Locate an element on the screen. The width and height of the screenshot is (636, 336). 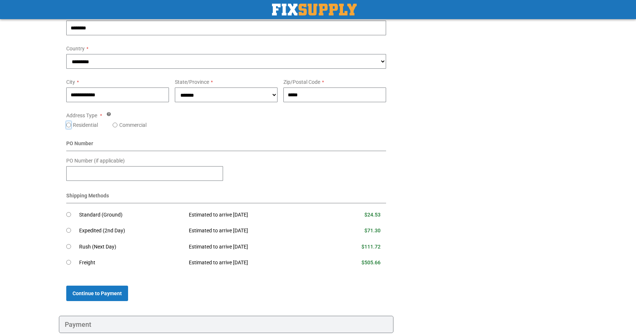
div: PO Number is located at coordinates (226, 145).